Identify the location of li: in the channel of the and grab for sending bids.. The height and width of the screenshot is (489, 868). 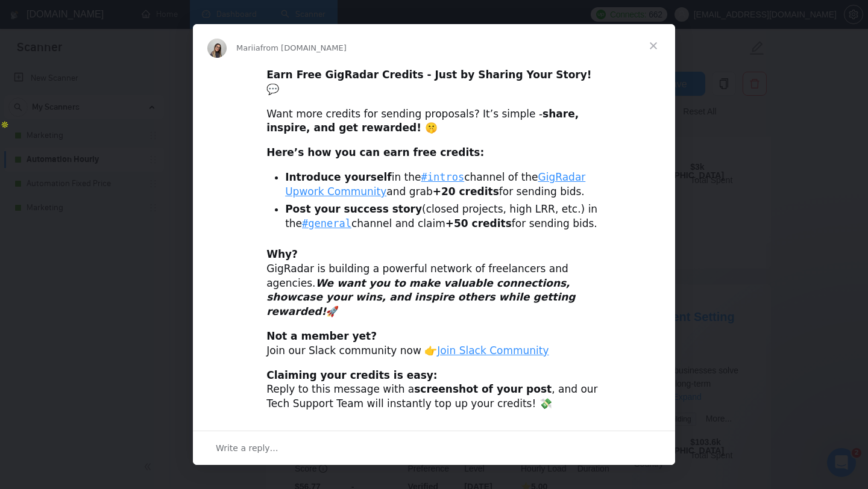
(443, 185).